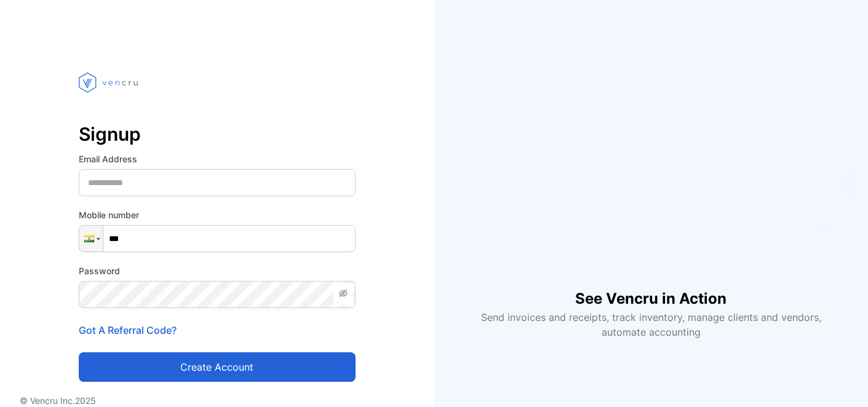  Describe the element at coordinates (218, 159) in the screenshot. I see `label: Email Address` at that location.